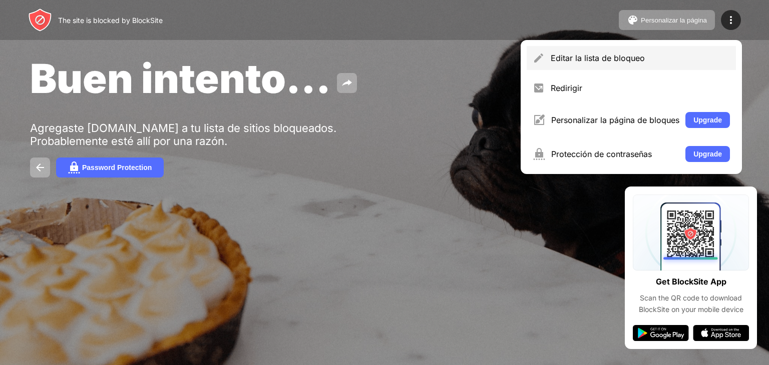 Image resolution: width=769 pixels, height=365 pixels. Describe the element at coordinates (347, 83) in the screenshot. I see `img: share.svg` at that location.